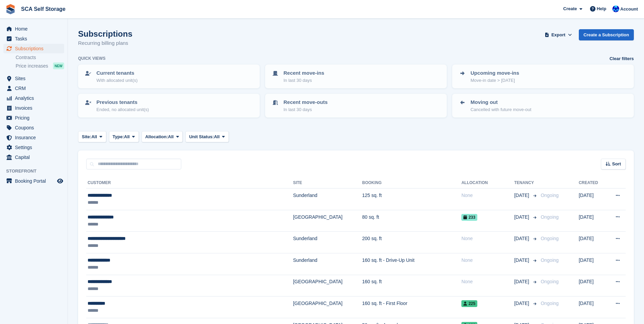  I want to click on a: Previous tenants Ended, no allocated unit(s), so click(169, 106).